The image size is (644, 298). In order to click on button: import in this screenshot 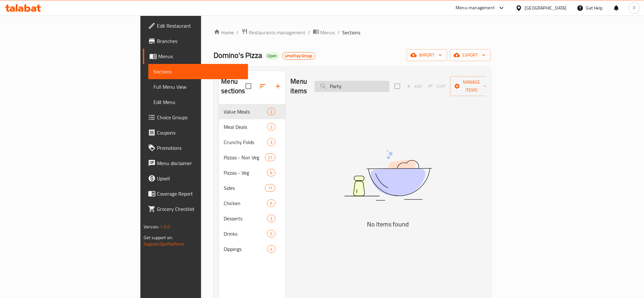, I will do `click(427, 55)`.